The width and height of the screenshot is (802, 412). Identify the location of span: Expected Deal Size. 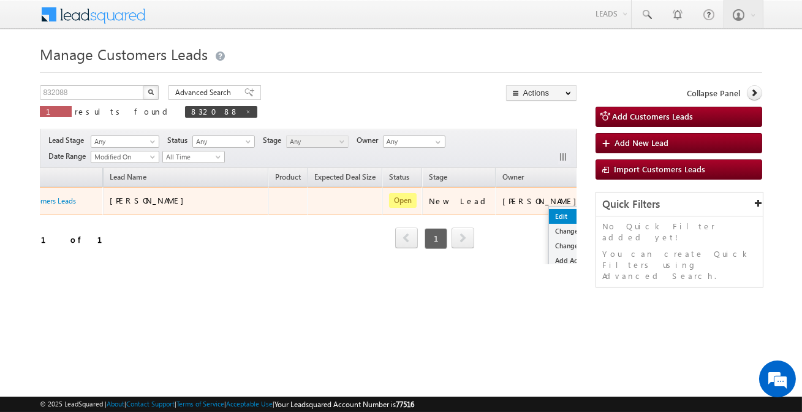
(345, 177).